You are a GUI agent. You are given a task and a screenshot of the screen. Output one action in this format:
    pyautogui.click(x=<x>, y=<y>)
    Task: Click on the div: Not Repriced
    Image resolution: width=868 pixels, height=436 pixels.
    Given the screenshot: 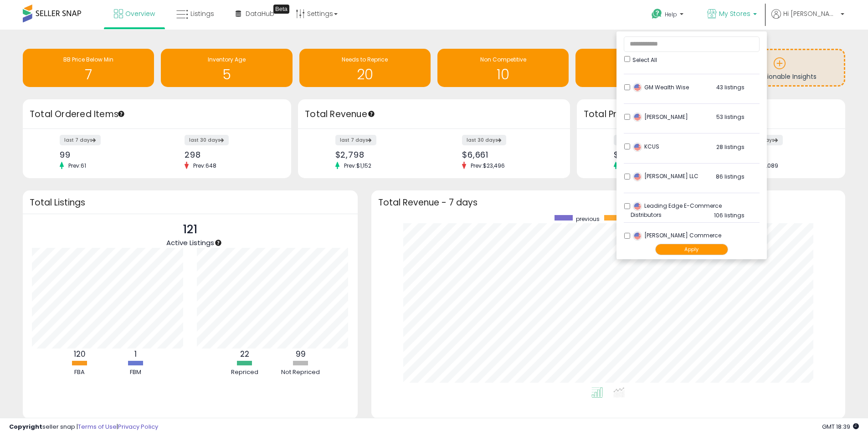 What is the action you would take?
    pyautogui.click(x=301, y=372)
    